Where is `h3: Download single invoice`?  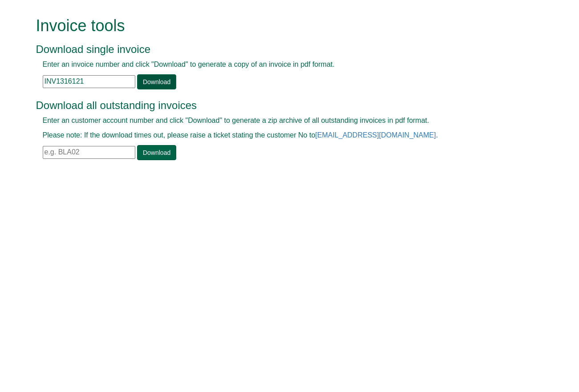
h3: Download single invoice is located at coordinates (279, 49).